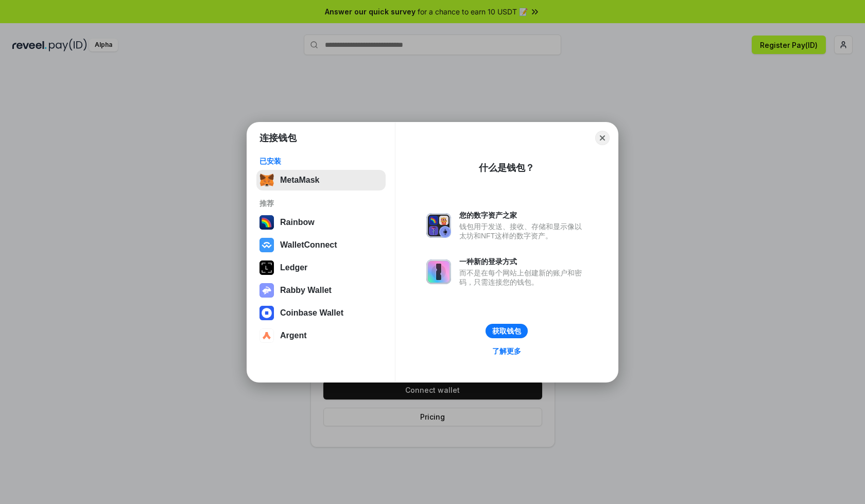 The image size is (865, 504). What do you see at coordinates (293, 335) in the screenshot?
I see `div: Argent` at bounding box center [293, 335].